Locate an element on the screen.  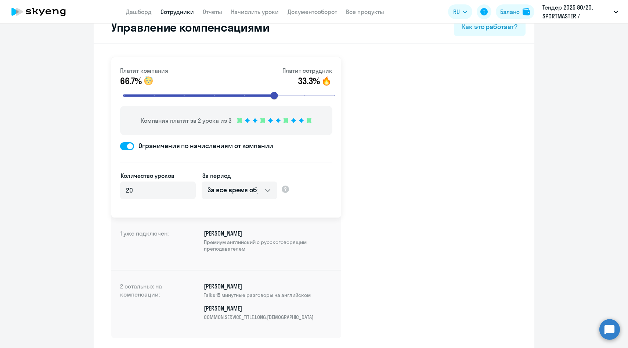
span: RU is located at coordinates (457, 12).